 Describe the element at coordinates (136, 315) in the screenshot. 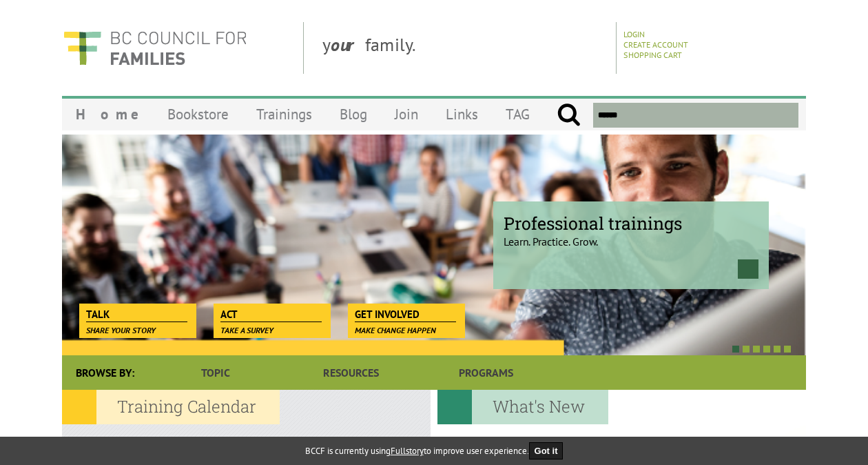

I see `span: Talk` at that location.